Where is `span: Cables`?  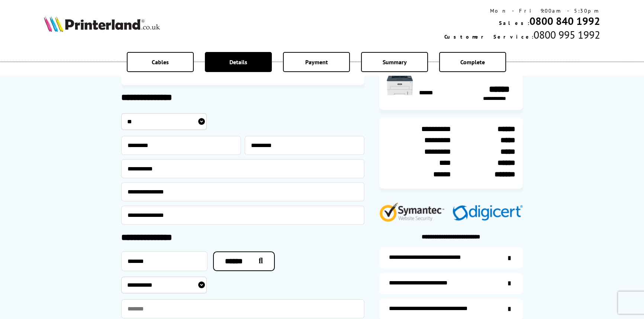 span: Cables is located at coordinates (160, 62).